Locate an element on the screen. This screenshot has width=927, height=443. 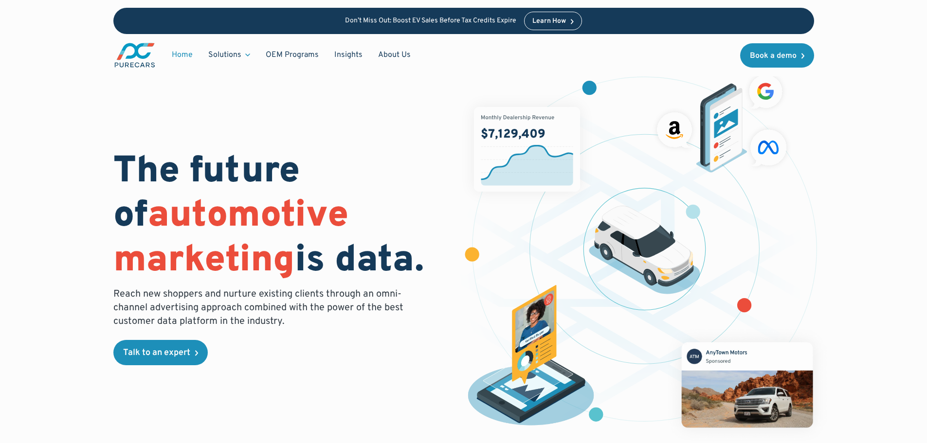
p: Don’t Miss Out: Boost EV Sales Before Tax Credits Expire is located at coordinates (431, 21).